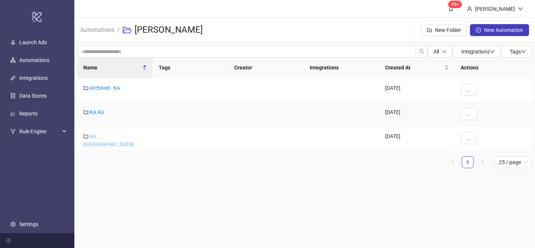 This screenshot has width=535, height=248. Describe the element at coordinates (451, 9) in the screenshot. I see `span: bell` at that location.